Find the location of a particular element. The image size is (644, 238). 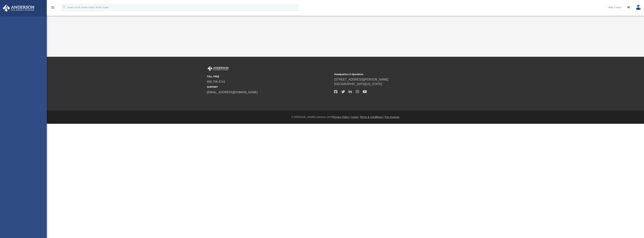

small: TOLL FREE is located at coordinates (270, 77).